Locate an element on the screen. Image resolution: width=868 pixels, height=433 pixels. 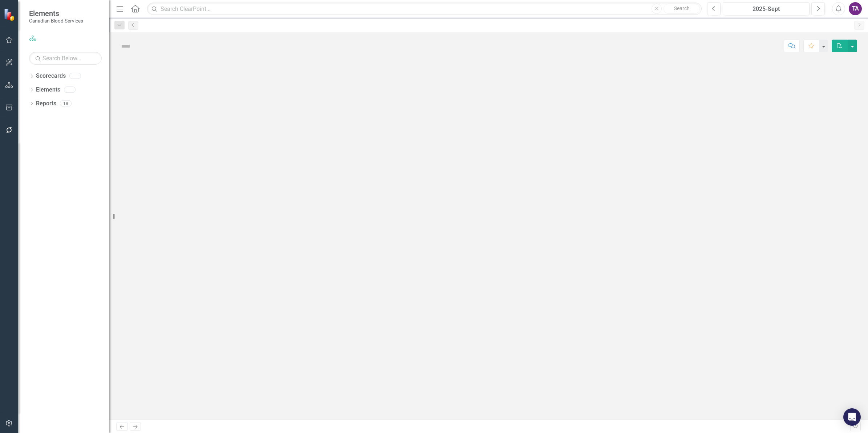
div: 2025-Sept is located at coordinates (766, 9).